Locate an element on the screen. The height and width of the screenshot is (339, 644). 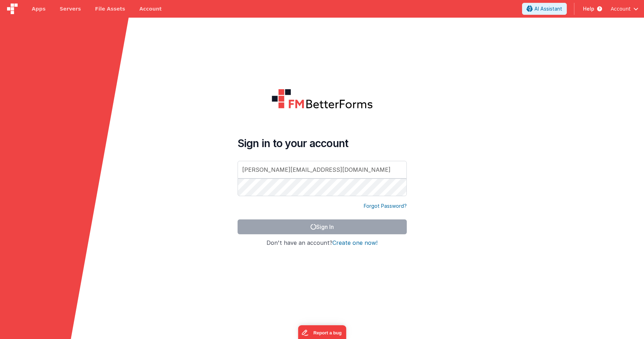
button: Account is located at coordinates (624, 9).